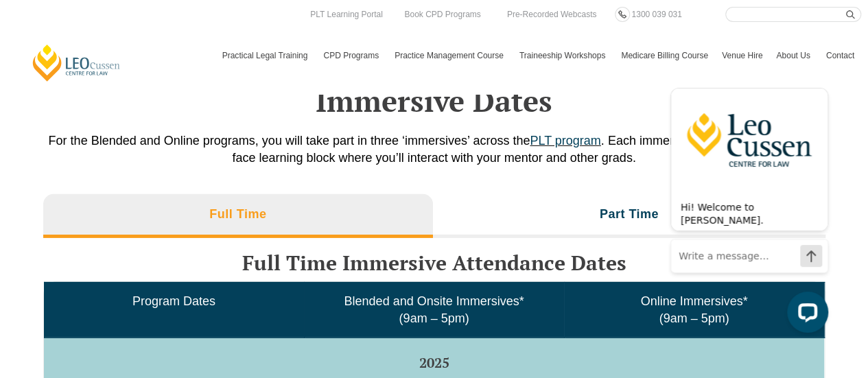 The height and width of the screenshot is (378, 868). What do you see at coordinates (694, 309) in the screenshot?
I see `span: Online Immersives* (9am – 5pm)` at bounding box center [694, 309].